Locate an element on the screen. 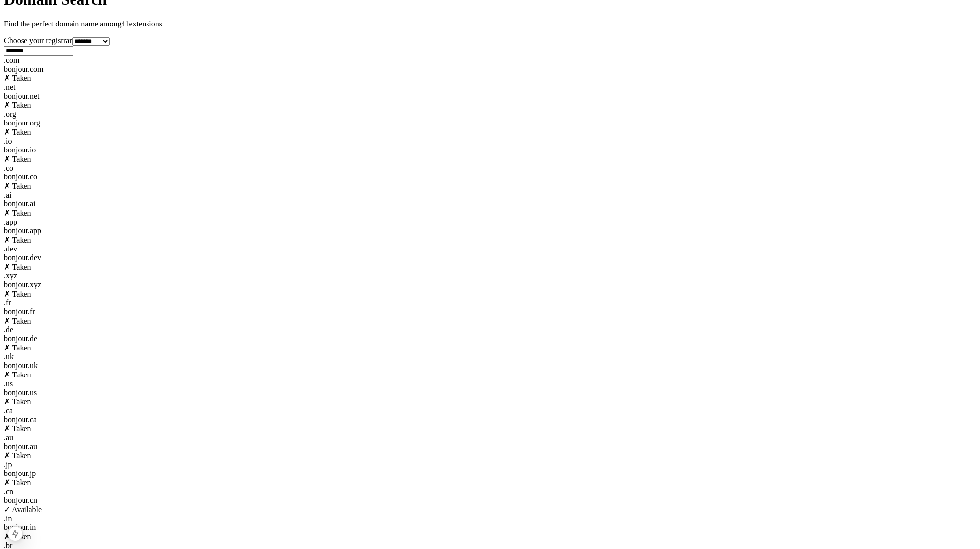 The width and height of the screenshot is (980, 549). div: . net is located at coordinates (490, 87).